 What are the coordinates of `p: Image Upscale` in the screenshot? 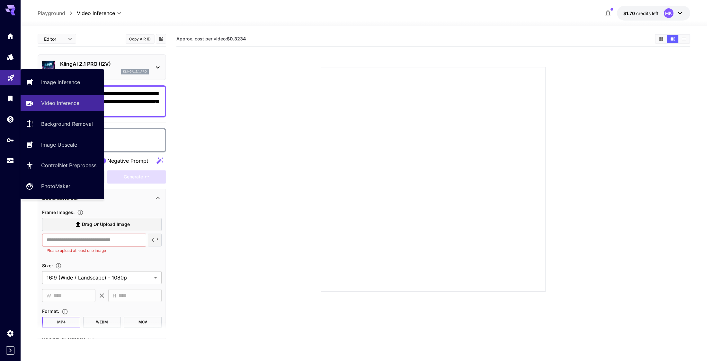 It's located at (59, 145).